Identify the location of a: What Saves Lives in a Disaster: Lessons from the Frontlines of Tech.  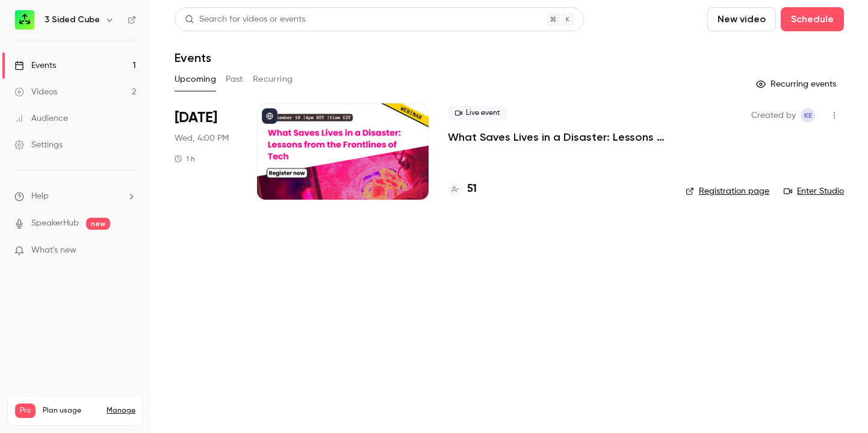
(556, 137).